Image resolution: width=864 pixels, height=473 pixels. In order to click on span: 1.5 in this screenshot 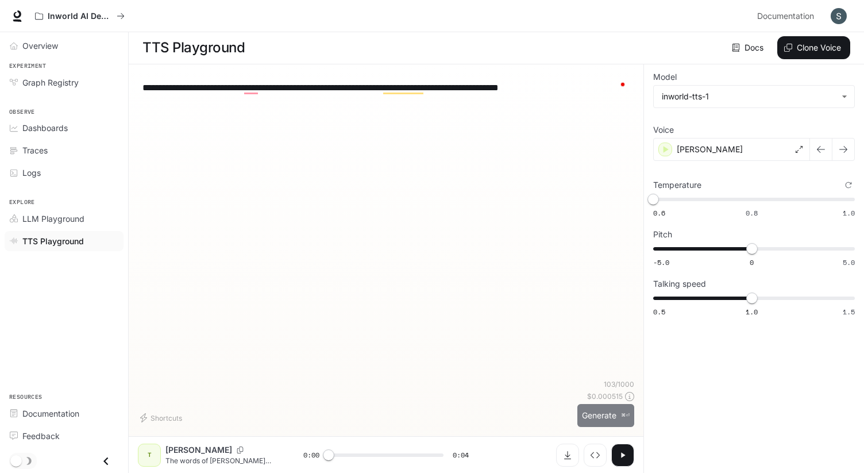, I will do `click(849, 311)`.